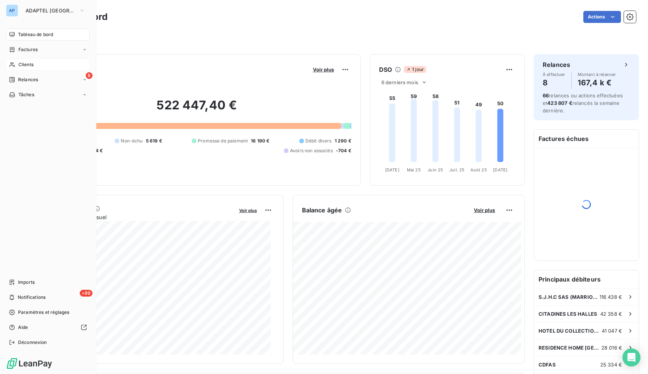  Describe the element at coordinates (23, 328) in the screenshot. I see `span: Aide` at that location.